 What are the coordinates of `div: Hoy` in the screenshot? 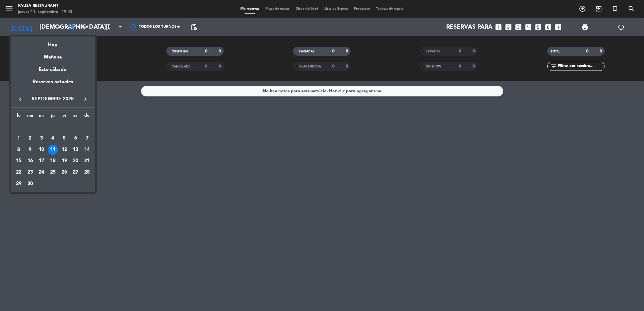 It's located at (53, 42).